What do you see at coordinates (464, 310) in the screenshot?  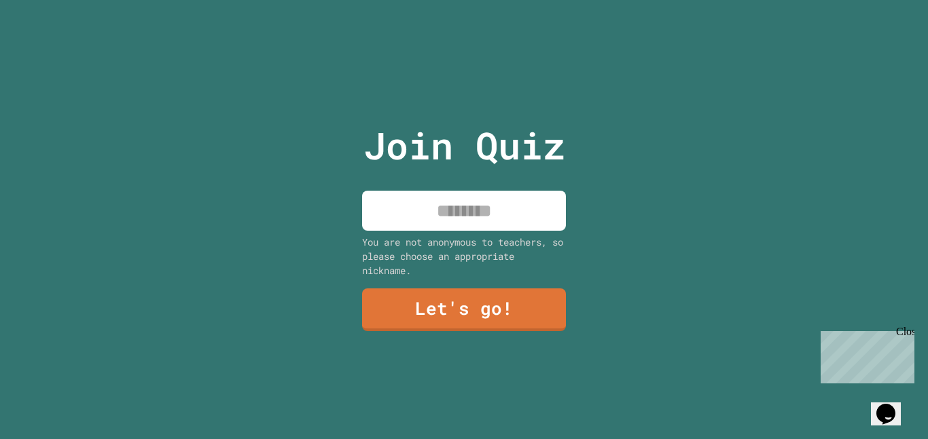 I see `a: Let's go!` at bounding box center [464, 310].